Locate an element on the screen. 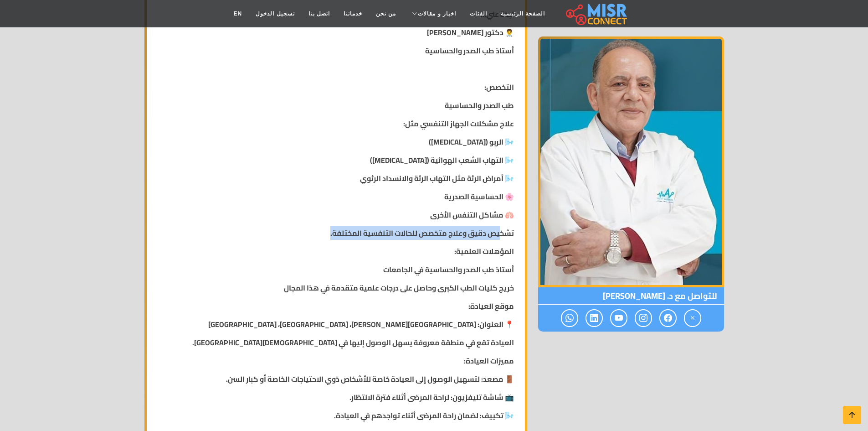 This screenshot has height=431, width=868. a: من نحن is located at coordinates (386, 13).